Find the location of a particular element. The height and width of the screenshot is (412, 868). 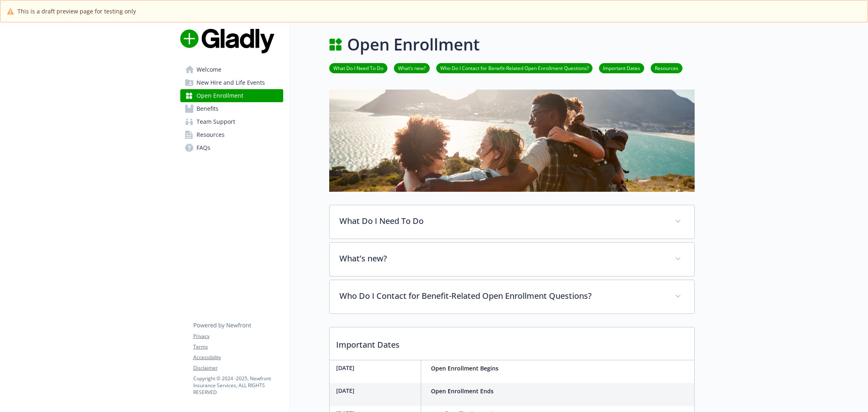

a: Privacy is located at coordinates (238, 336).